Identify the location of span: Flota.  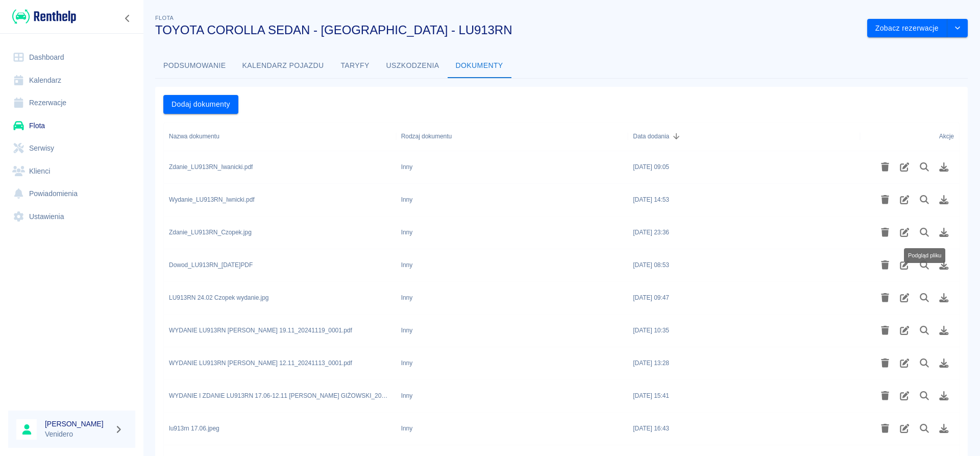
(164, 18).